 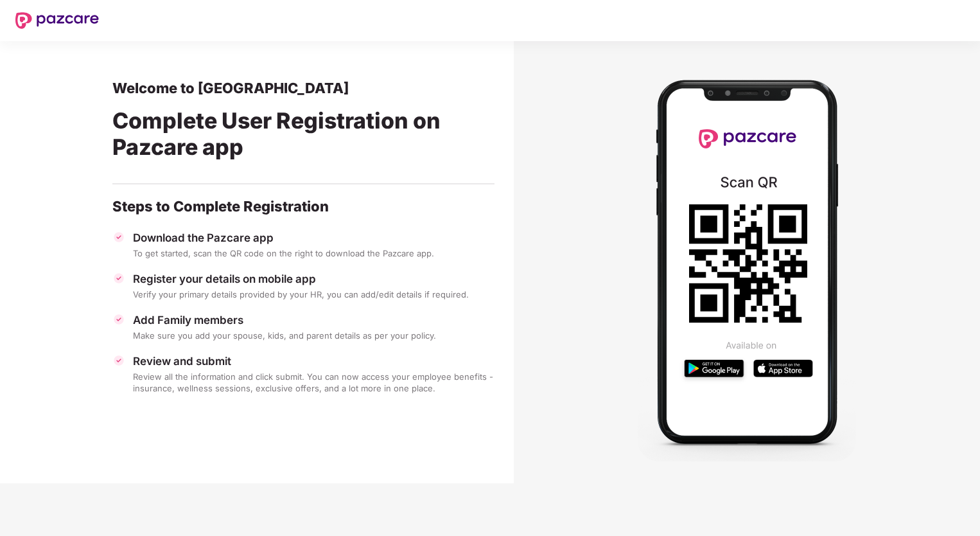 What do you see at coordinates (57, 21) in the screenshot?
I see `img: New Pazcare Logo` at bounding box center [57, 21].